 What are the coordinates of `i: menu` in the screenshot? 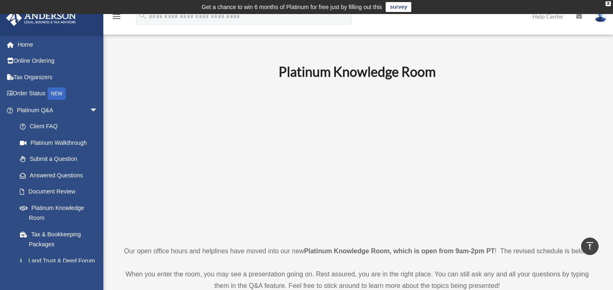 It's located at (117, 17).